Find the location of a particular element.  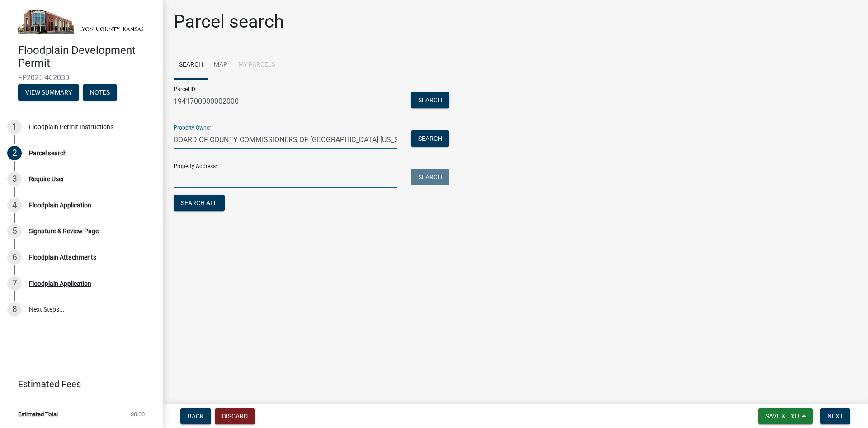

div: Floodplain Attachments is located at coordinates (62, 257).